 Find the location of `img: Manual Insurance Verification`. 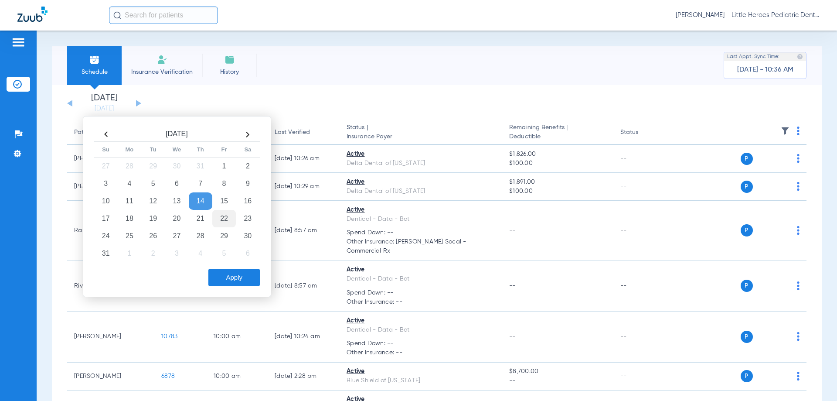

img: Manual Insurance Verification is located at coordinates (162, 60).